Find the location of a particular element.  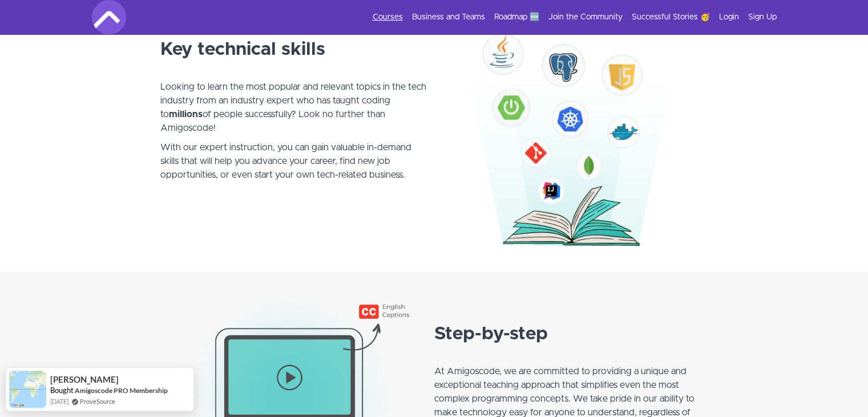

p: With our expert instruction, you can gain valuable in-demand skills that will help you advance yo... is located at coordinates (294, 168).